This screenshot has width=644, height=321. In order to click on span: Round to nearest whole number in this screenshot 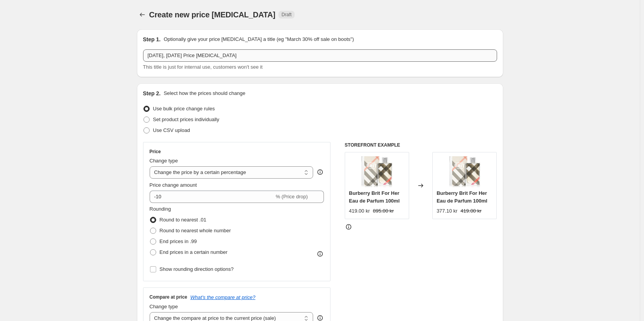, I will do `click(195, 230)`.